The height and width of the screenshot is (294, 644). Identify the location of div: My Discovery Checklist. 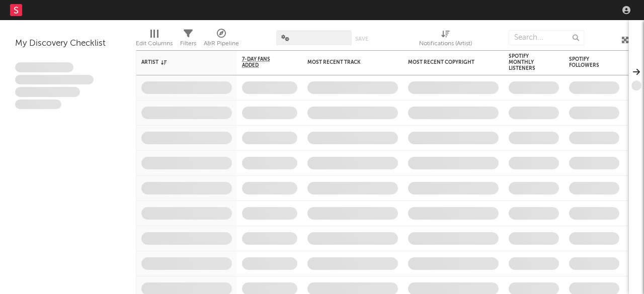
(68, 44).